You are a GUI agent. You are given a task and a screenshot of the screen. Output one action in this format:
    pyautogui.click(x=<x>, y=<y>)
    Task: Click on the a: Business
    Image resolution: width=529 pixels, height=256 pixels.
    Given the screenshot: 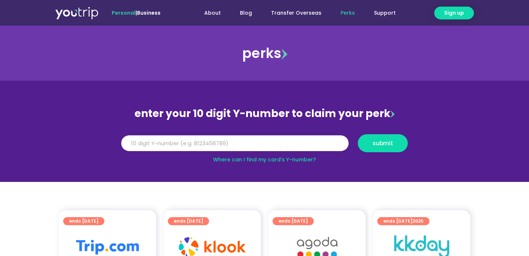 What is the action you would take?
    pyautogui.click(x=149, y=13)
    